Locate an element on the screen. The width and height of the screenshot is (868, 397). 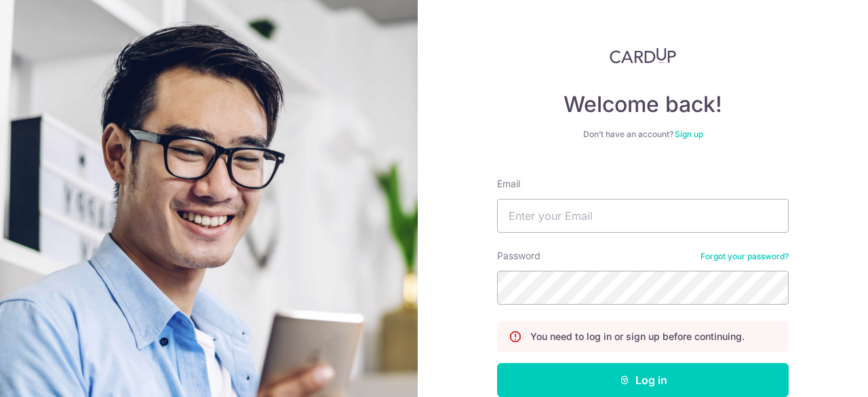
div: Don’t have an account? is located at coordinates (643, 134).